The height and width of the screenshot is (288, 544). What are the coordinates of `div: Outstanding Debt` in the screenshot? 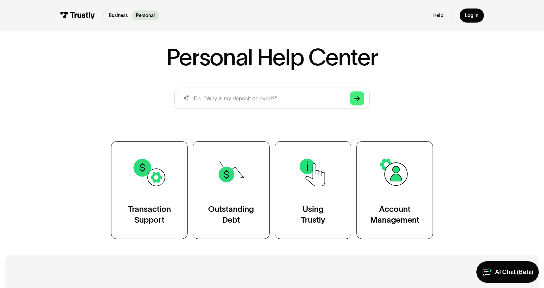 It's located at (231, 215).